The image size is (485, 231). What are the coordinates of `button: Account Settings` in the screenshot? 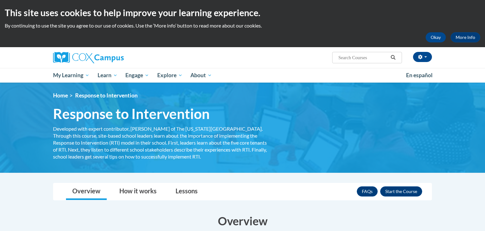 It's located at (422, 57).